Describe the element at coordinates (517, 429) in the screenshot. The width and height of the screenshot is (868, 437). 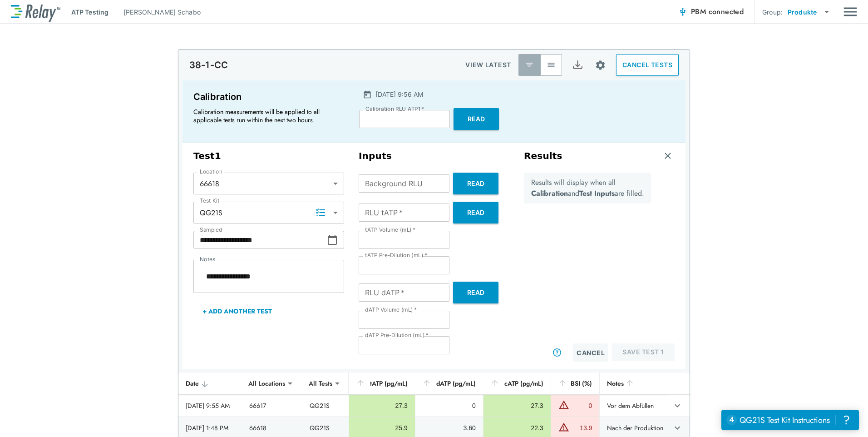
I see `div: 22.3` at that location.